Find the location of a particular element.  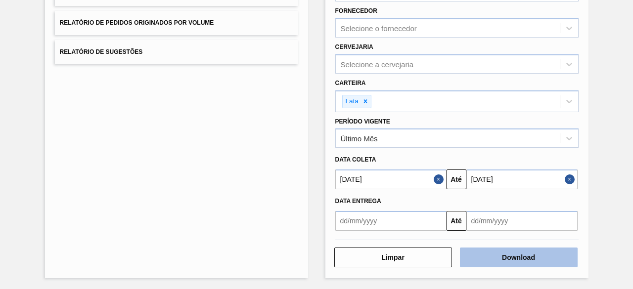

label: Período Vigente is located at coordinates (362, 122).